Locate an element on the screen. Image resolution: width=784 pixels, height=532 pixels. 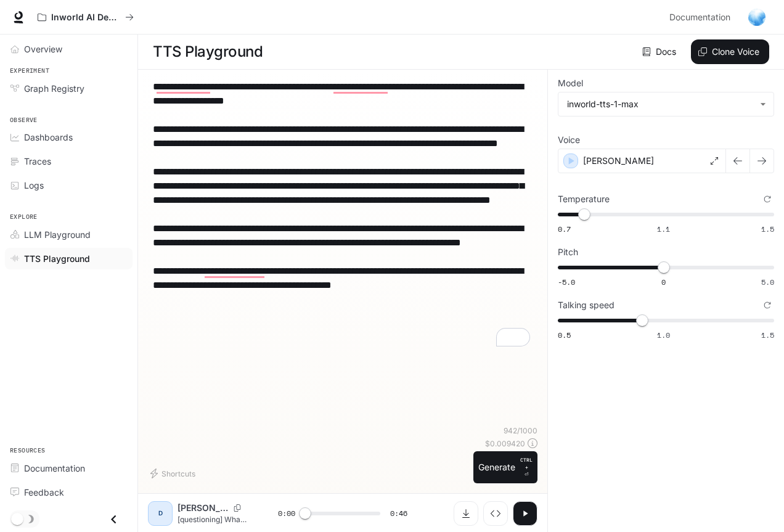
span: Logs is located at coordinates (34, 185).